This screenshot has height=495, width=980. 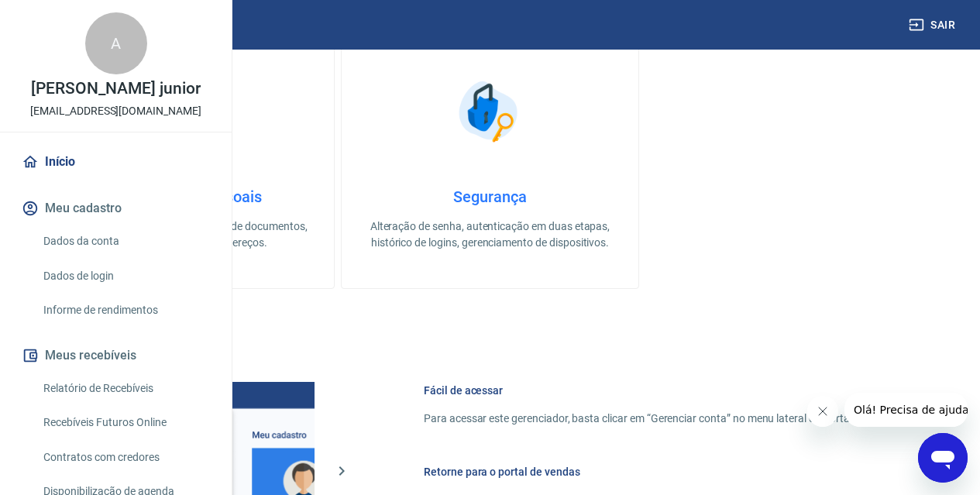 What do you see at coordinates (665, 391) in the screenshot?
I see `h6: Fácil de acessar` at bounding box center [665, 391].